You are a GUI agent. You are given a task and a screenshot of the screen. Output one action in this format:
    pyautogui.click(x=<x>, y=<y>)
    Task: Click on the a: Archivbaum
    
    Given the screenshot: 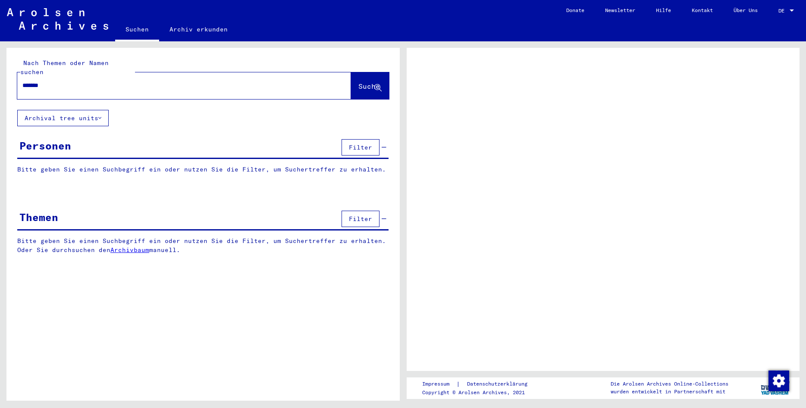 What is the action you would take?
    pyautogui.click(x=130, y=250)
    